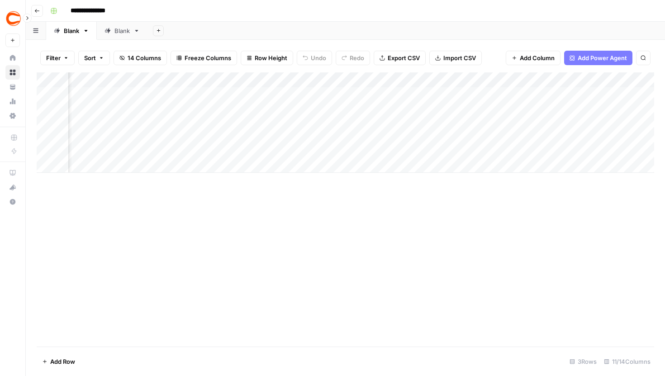 This screenshot has height=376, width=665. Describe the element at coordinates (13, 101) in the screenshot. I see `a: Usage` at that location.